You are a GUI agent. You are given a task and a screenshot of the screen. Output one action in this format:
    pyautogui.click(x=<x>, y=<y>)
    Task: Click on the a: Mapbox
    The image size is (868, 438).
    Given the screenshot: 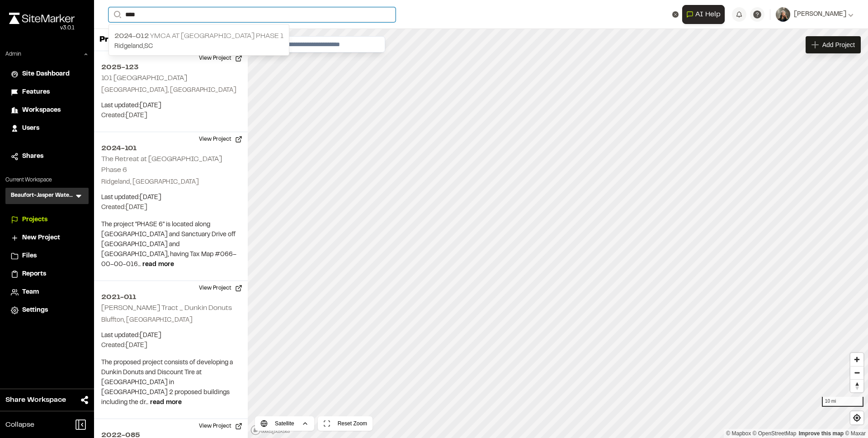 What is the action you would take?
    pyautogui.click(x=738, y=433)
    